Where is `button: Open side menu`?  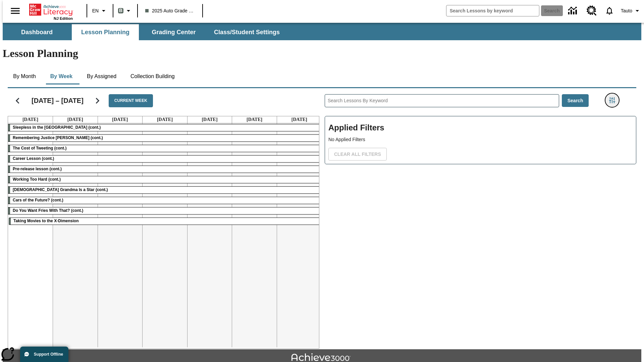 button: Open side menu is located at coordinates (15, 11).